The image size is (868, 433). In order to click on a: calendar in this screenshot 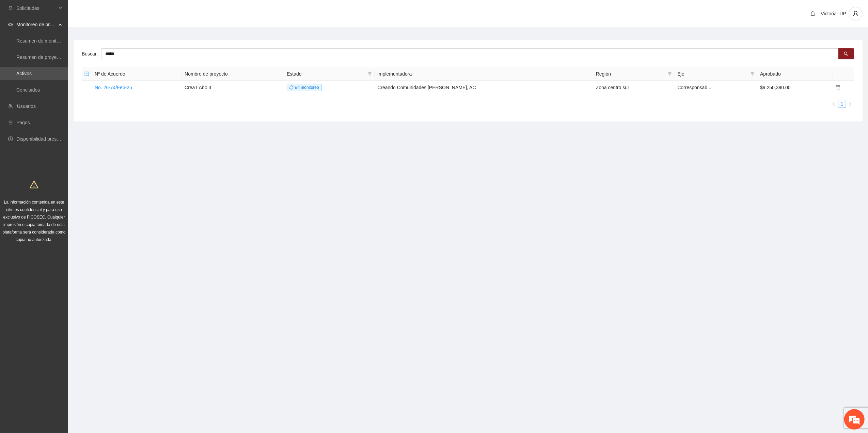, I will do `click(838, 87)`.